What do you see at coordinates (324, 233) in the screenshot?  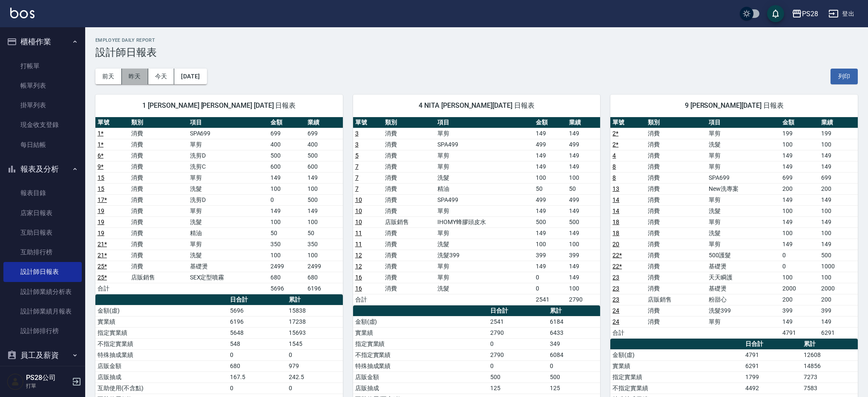 I see `td: 50` at bounding box center [324, 233].